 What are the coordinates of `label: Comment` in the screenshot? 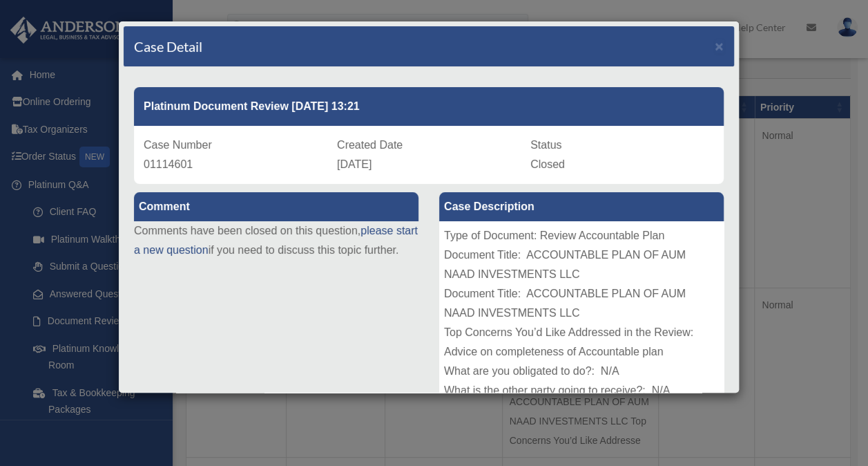 It's located at (276, 207).